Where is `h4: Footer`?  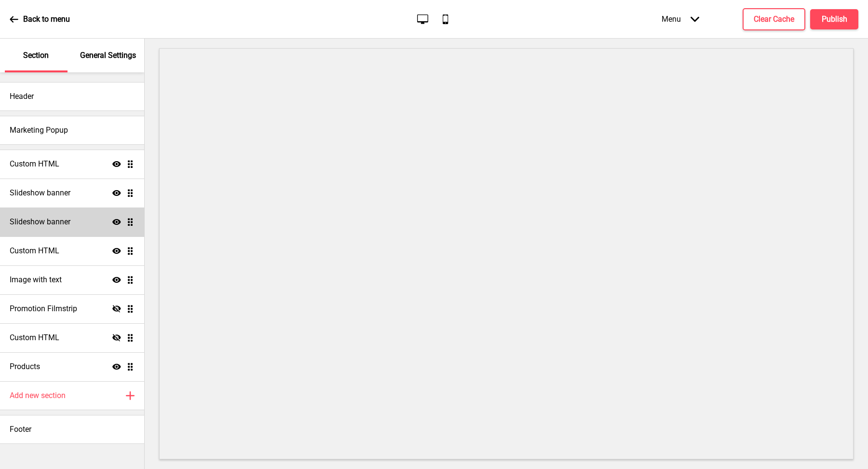
h4: Footer is located at coordinates (20, 430).